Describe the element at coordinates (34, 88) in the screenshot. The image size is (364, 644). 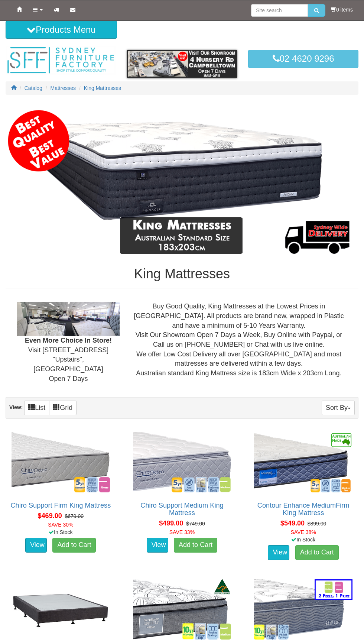
I see `span: Catalog` at that location.